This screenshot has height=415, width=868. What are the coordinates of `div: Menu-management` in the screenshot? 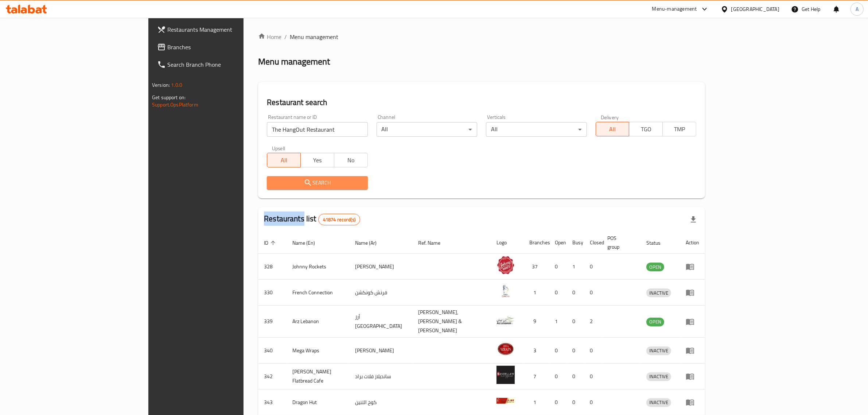 It's located at (674, 9).